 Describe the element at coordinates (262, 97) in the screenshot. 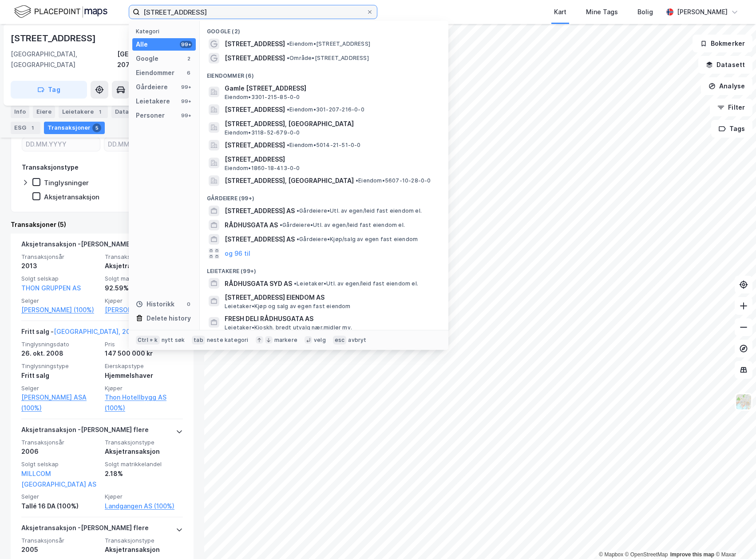

I see `span: Eiendom • 3301-215-85-0-0` at that location.